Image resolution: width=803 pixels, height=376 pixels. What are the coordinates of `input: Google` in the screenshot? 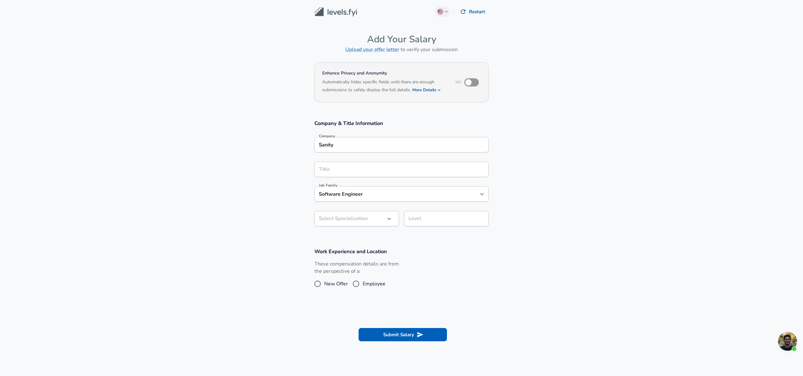 It's located at (401, 144).